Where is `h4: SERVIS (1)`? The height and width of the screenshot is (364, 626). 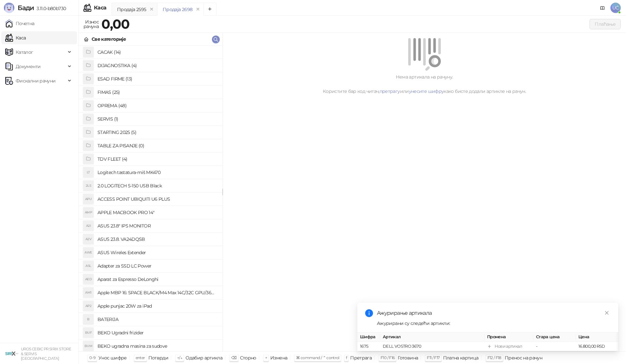
h4: SERVIS (1) is located at coordinates (157, 119).